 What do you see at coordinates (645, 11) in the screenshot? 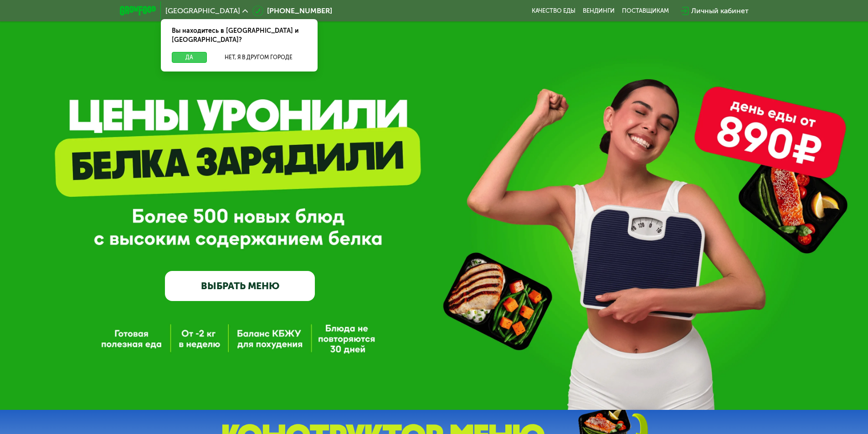
I see `div: поставщикам` at bounding box center [645, 11].